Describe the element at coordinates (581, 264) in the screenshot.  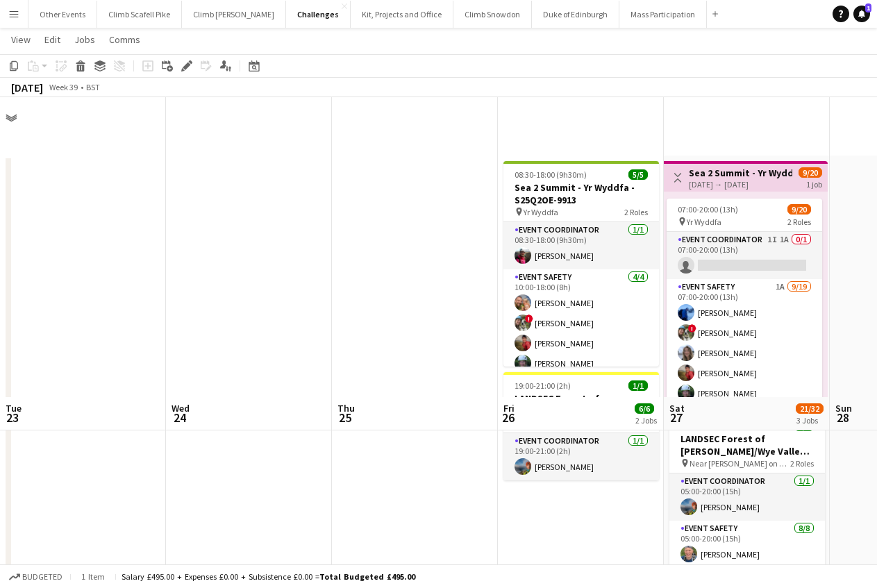
I see `div: 08:30-18:00 (9h30m)5/5Sea 2 Summit - Yr Wyddfa - S25Q2OE-9913 Yr Wyddfa2 RolesEvent Coordinator1/...` at that location.